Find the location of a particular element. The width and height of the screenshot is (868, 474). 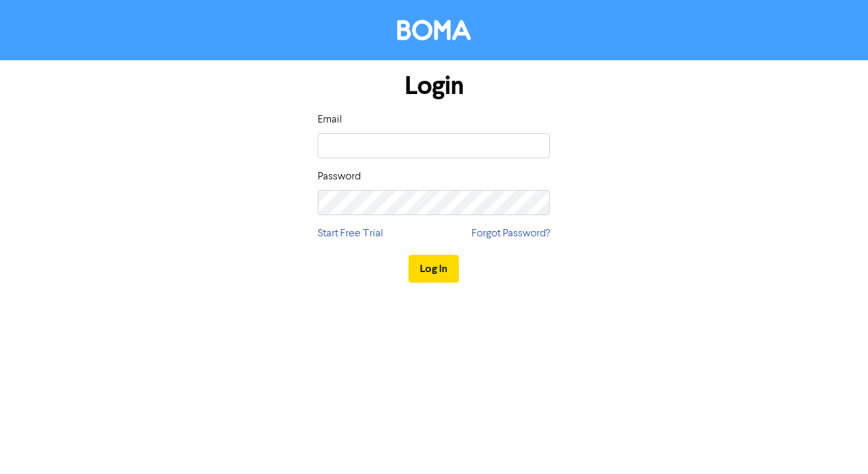

a: Forgot Password? is located at coordinates (511, 234).